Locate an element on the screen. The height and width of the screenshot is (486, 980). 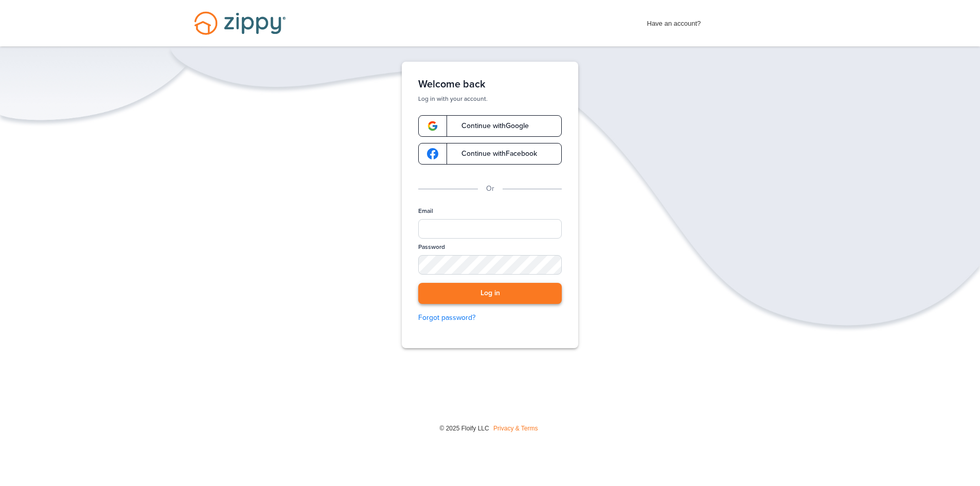
input: Password is located at coordinates (490, 265).